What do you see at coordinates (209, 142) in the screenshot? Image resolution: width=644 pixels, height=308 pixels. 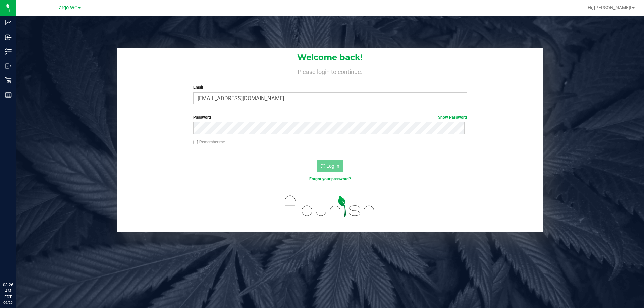 I see `label: Remember me` at bounding box center [209, 142].